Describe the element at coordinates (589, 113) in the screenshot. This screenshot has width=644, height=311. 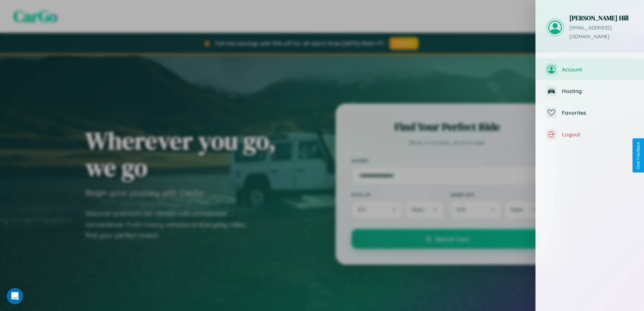
I see `button: Favorites` at that location.